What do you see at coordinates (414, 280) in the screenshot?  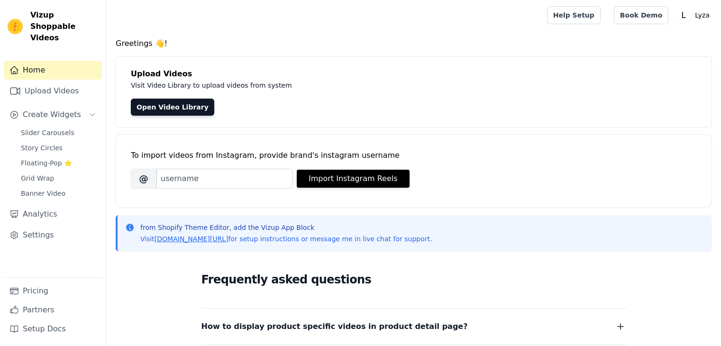 I see `h2: Frequently asked questions` at bounding box center [414, 280].